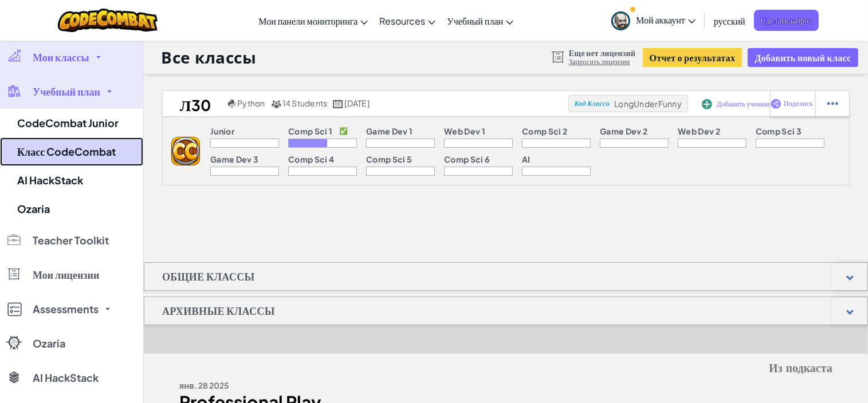  Describe the element at coordinates (544, 131) in the screenshot. I see `p: Comp Sci 2` at that location.